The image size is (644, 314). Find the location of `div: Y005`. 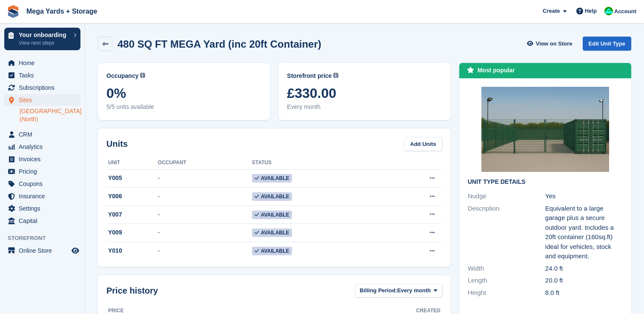

div: Y005 is located at coordinates (132, 178).